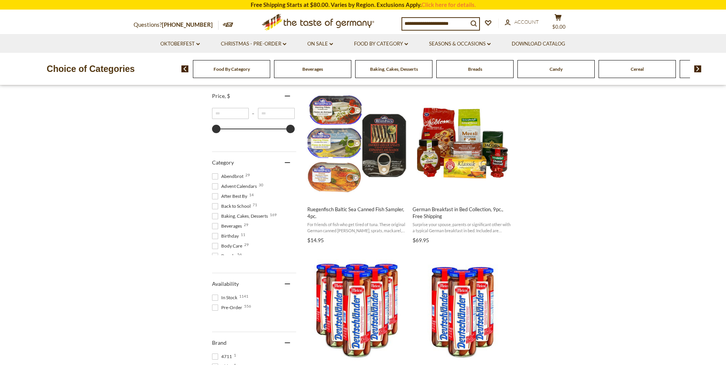 The image size is (726, 365). What do you see at coordinates (235, 186) in the screenshot?
I see `span: Advent Calendars` at bounding box center [235, 186].